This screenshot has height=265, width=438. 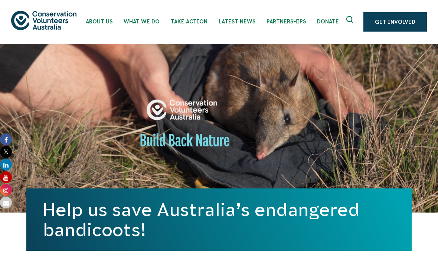 I want to click on a: Get Involved, so click(x=395, y=22).